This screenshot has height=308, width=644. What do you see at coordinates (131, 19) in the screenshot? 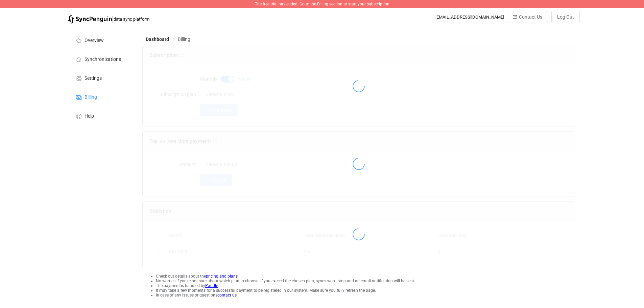
I see `span: data sync platform` at bounding box center [131, 19].